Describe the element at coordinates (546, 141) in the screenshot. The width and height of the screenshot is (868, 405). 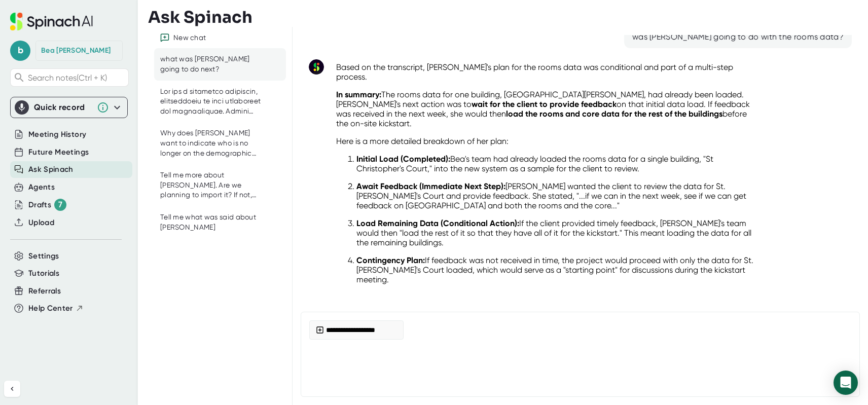
I see `p: Here is a more detailed breakdown of her plan:` at that location.